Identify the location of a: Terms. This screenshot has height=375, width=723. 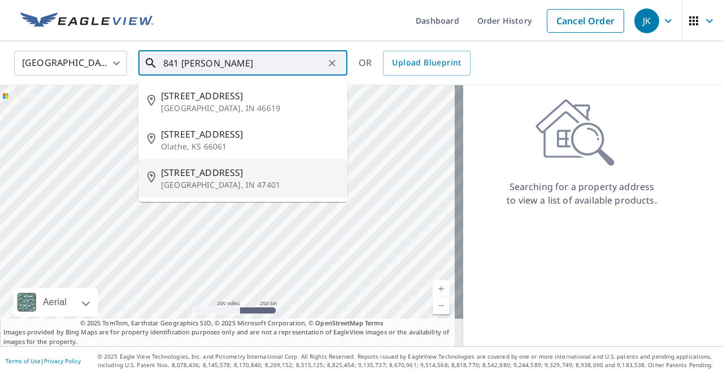
(374, 323).